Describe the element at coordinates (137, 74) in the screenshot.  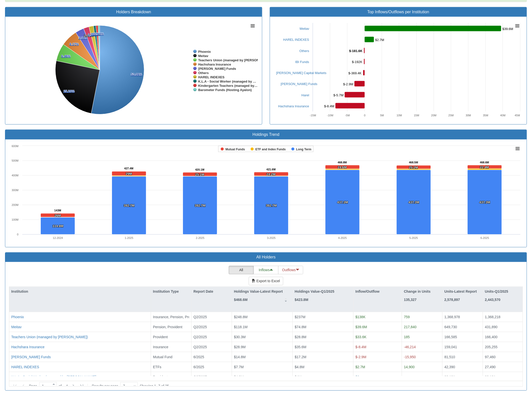
I see `tspan: 53.09%` at that location.